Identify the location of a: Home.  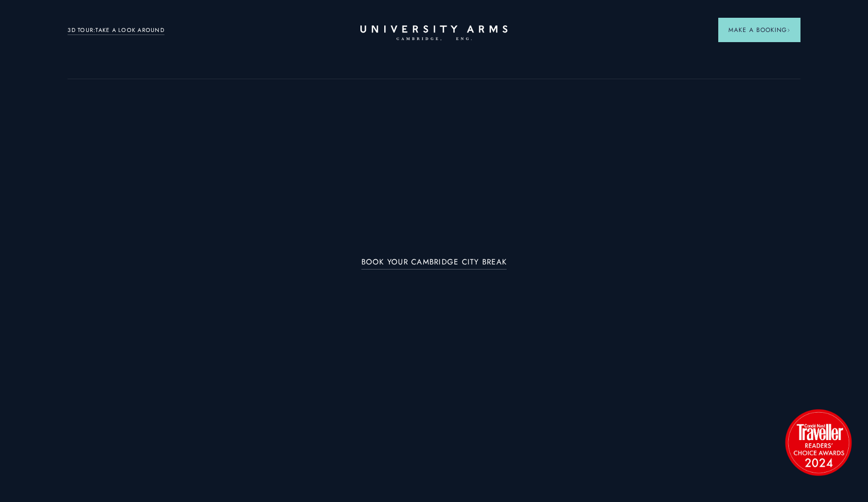
(434, 33).